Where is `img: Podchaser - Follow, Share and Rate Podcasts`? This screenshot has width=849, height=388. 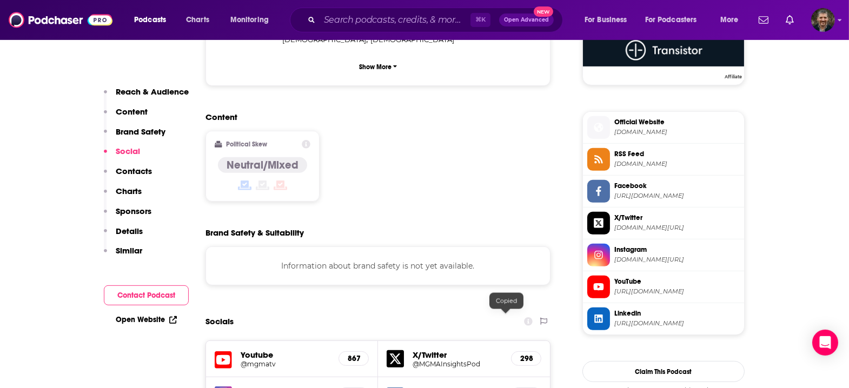
img: Podchaser - Follow, Share and Rate Podcasts is located at coordinates (61, 20).